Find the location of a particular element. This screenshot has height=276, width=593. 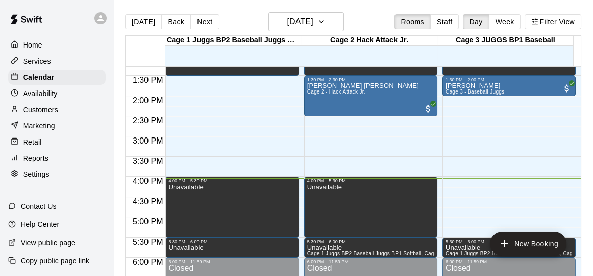

span: Cage 2 - Hack Attack Jr. is located at coordinates (336, 91).